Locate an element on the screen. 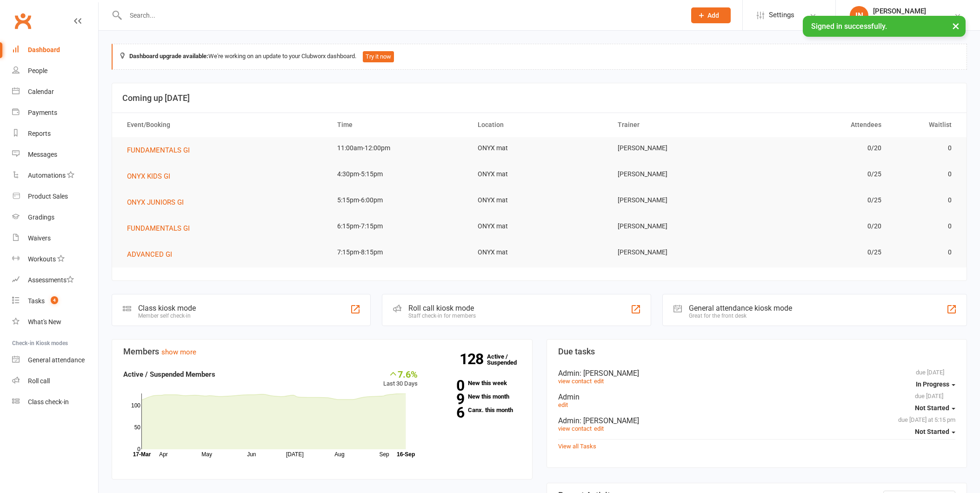 The image size is (980, 493). button: ADVANCED GI is located at coordinates (153, 254).